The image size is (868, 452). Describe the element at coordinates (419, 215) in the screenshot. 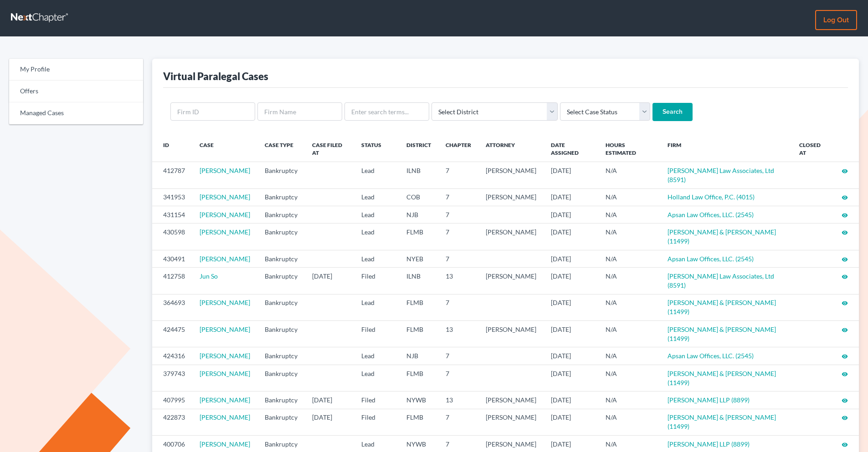

I see `td: NJB` at that location.